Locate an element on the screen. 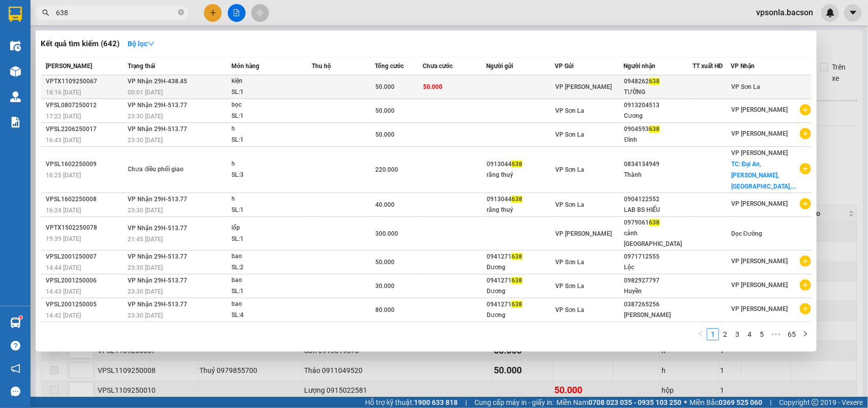 The height and width of the screenshot is (408, 868). div: 0904122552 is located at coordinates (658, 199).